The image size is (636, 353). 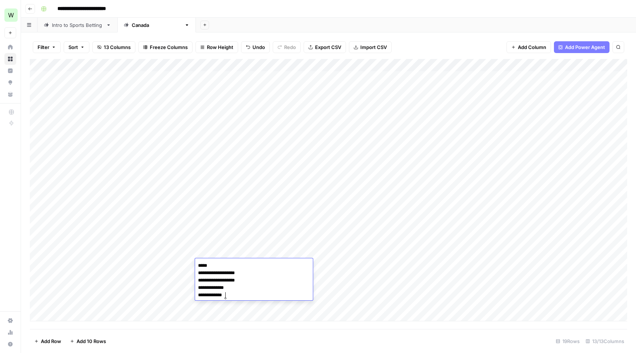 What do you see at coordinates (325, 47) in the screenshot?
I see `button: Export CSV` at bounding box center [325, 47].